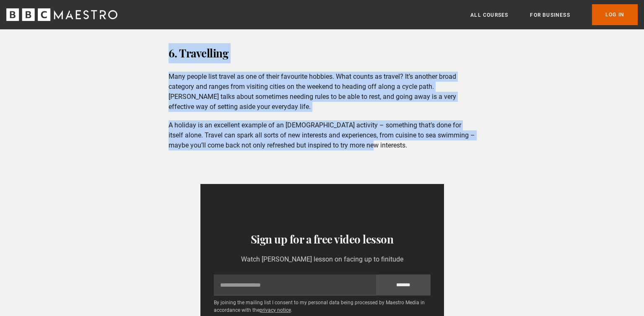 The image size is (644, 316). What do you see at coordinates (554, 14) in the screenshot?
I see `nav: Primary` at bounding box center [554, 14].